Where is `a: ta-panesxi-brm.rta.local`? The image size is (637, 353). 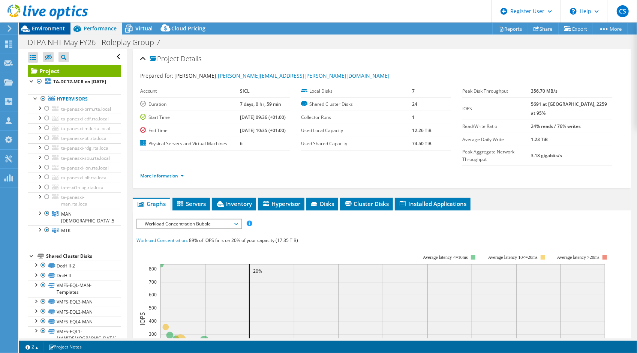
a: ta-panesxi-brm.rta.local is located at coordinates (75, 109).